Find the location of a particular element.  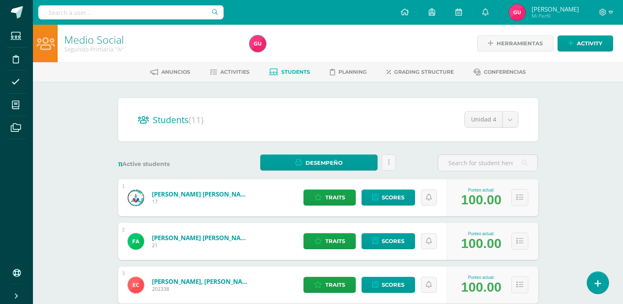

span: (11) is located at coordinates (196, 120).